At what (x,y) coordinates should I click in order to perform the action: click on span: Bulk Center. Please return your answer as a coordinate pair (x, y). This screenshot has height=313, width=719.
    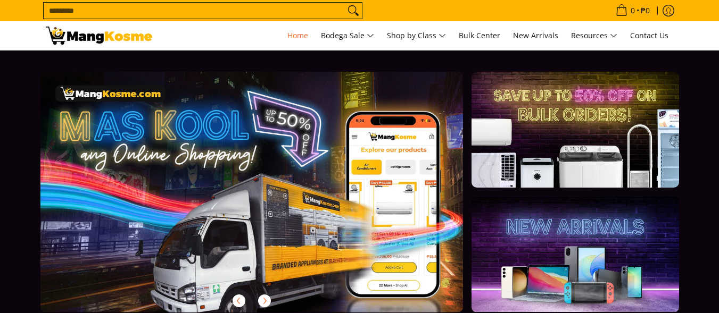
    Looking at the image, I should click on (479, 35).